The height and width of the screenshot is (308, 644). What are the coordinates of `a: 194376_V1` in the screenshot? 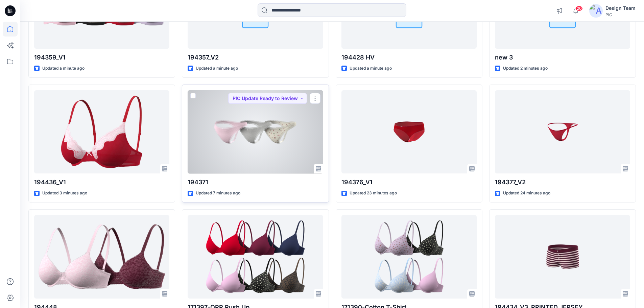 It's located at (409, 132).